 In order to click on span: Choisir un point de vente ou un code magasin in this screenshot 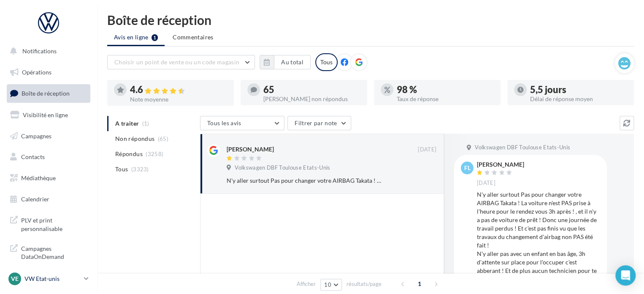, I will do `click(177, 62)`.